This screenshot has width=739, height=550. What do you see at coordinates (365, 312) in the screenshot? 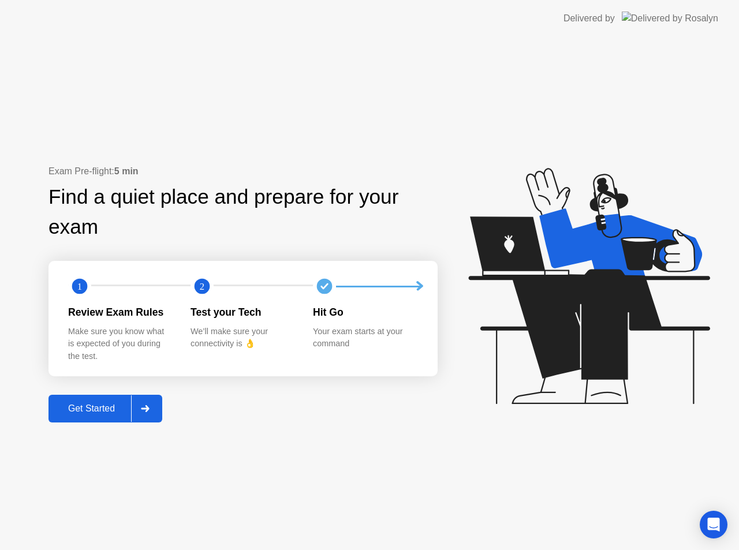
I see `div: Hit Go` at bounding box center [365, 312].